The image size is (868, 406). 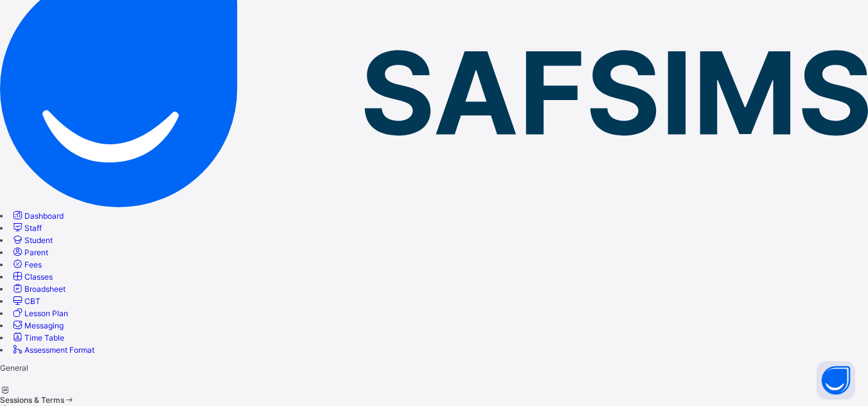 What do you see at coordinates (32, 276) in the screenshot?
I see `a: Classes` at bounding box center [32, 276].